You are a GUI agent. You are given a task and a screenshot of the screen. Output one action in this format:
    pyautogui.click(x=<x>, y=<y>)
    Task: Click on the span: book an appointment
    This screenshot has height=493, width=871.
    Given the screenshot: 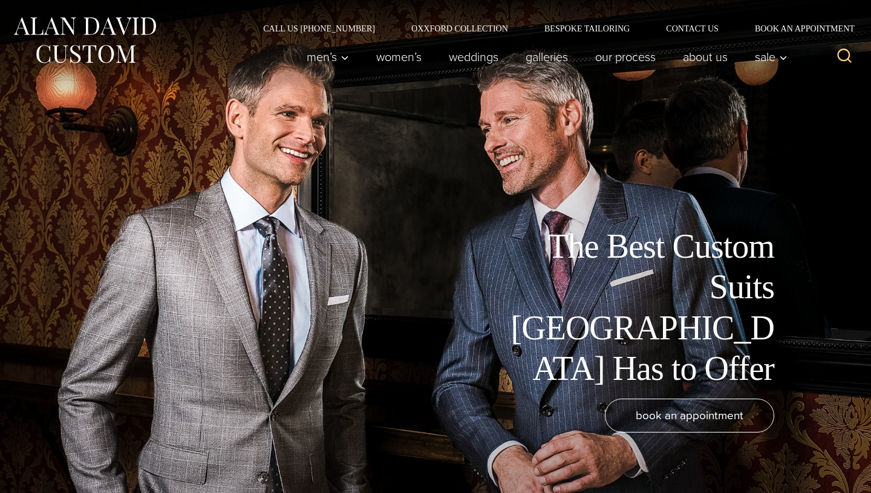 What is the action you would take?
    pyautogui.click(x=689, y=415)
    